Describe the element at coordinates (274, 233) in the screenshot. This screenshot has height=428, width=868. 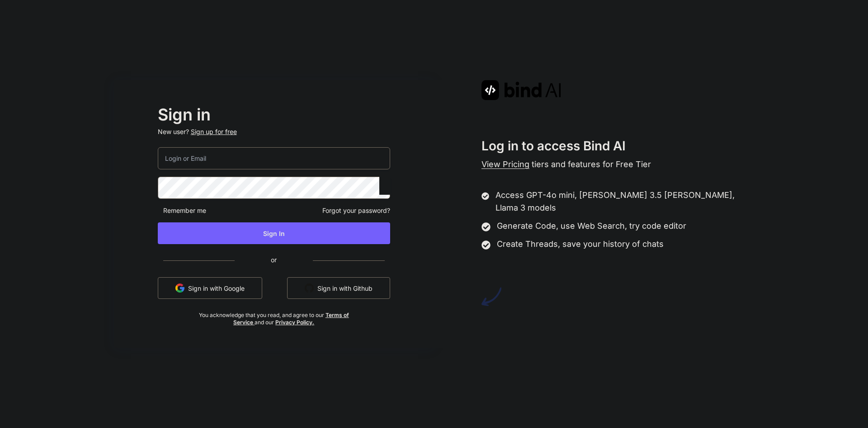
I see `button: Sign In` at that location.